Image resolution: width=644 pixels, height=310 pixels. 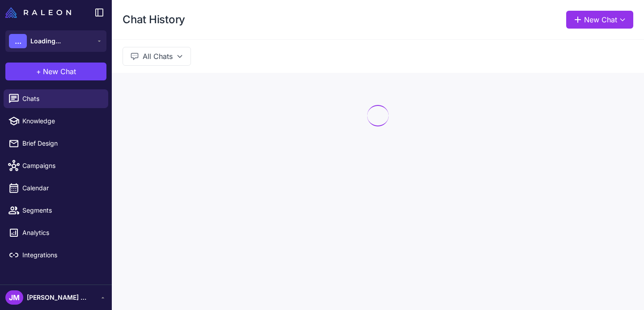 What do you see at coordinates (56, 166) in the screenshot?
I see `a: Campaigns` at bounding box center [56, 166].